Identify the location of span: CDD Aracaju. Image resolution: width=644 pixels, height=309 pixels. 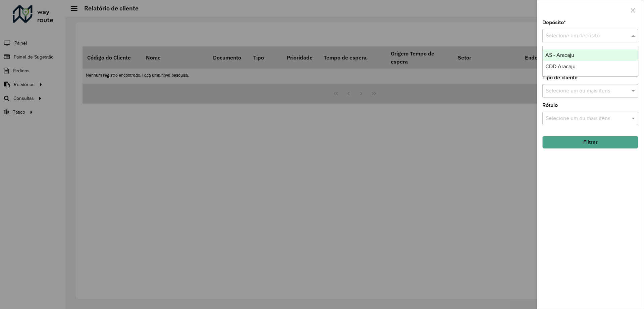
(561, 66).